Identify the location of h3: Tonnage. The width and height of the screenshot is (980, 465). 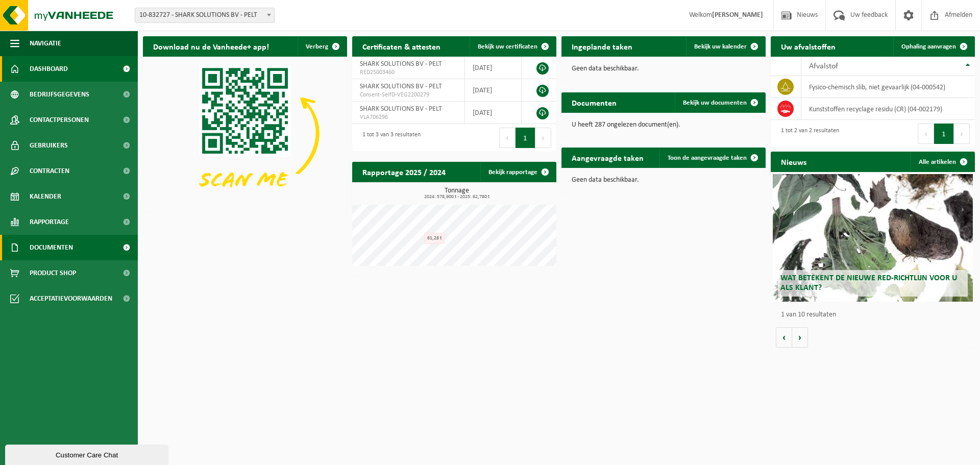
(457, 193).